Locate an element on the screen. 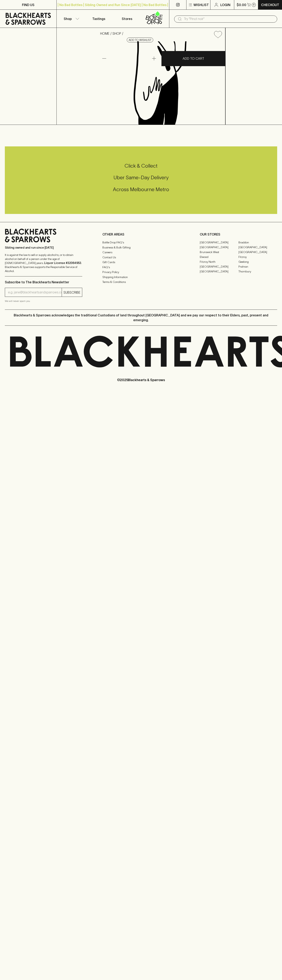 This screenshot has height=980, width=282. a: Braddon is located at coordinates (258, 242).